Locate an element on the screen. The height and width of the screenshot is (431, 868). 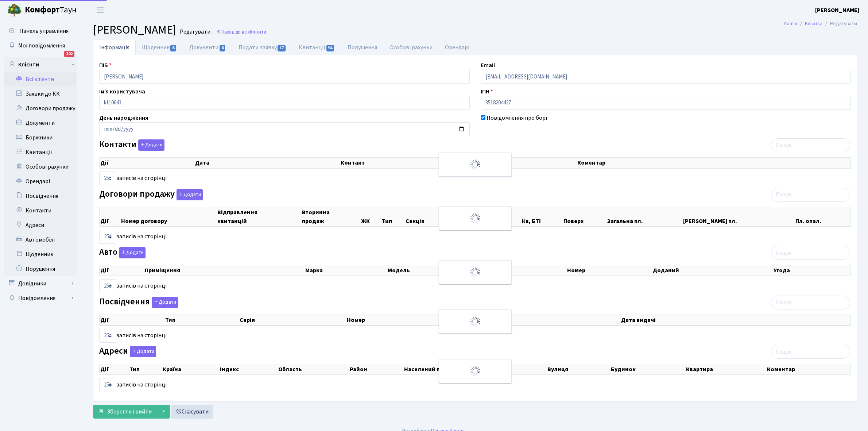
th: Видано is located at coordinates (546, 320).